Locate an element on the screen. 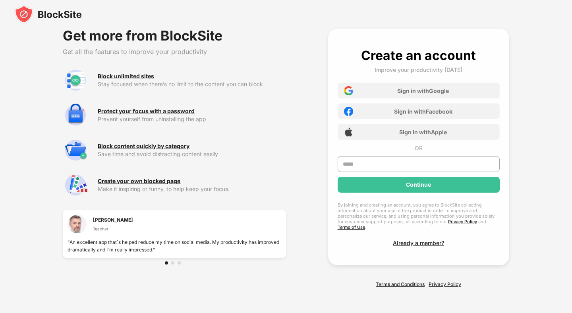 The height and width of the screenshot is (313, 572). div: Create an account is located at coordinates (418, 55).